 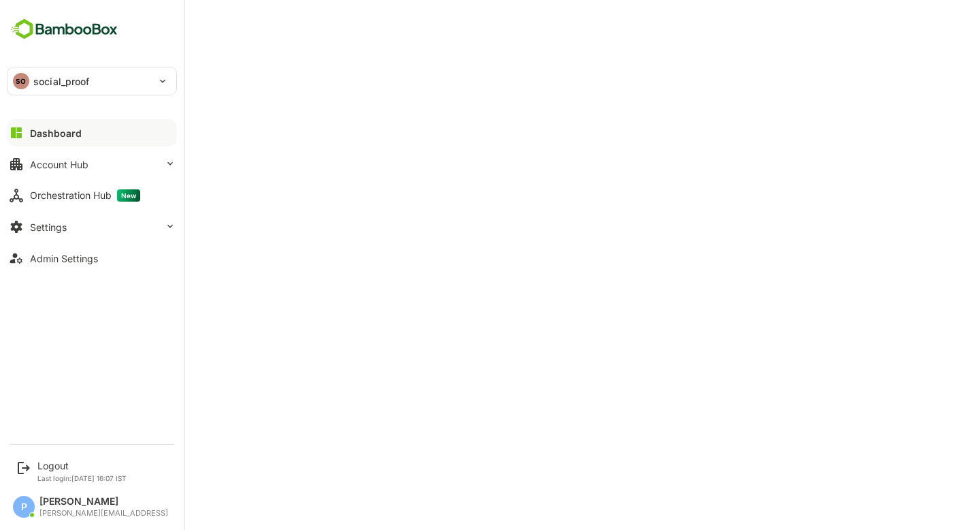 What do you see at coordinates (21, 81) in the screenshot?
I see `div: SO` at bounding box center [21, 81].